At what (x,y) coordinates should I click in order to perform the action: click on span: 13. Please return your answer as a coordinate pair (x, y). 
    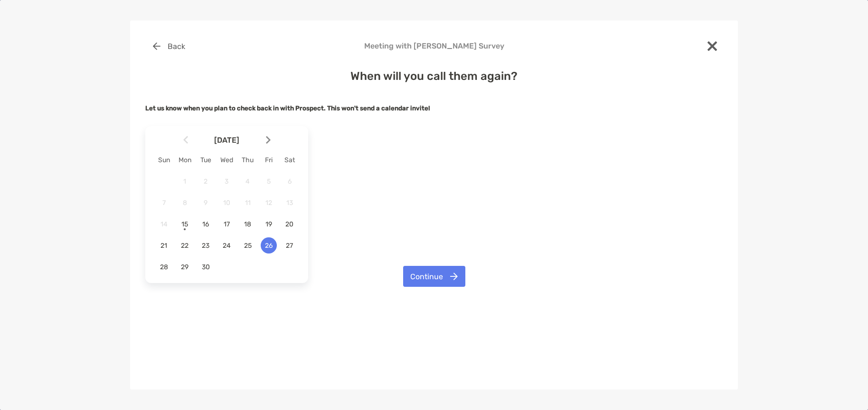
    Looking at the image, I should click on (289, 202).